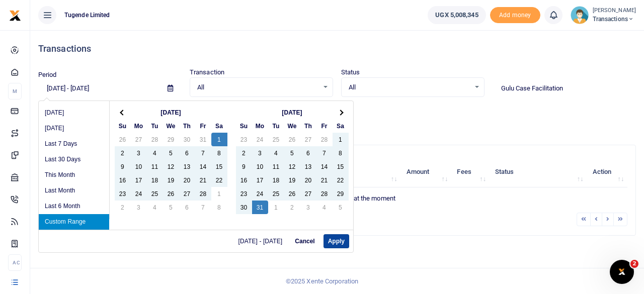 This screenshot has height=294, width=644. I want to click on li: M, so click(15, 91).